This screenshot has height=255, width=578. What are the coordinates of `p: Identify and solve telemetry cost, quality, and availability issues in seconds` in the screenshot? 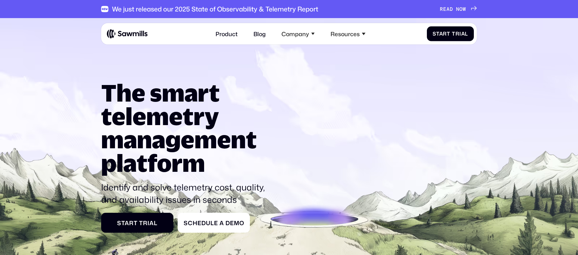 It's located at (185, 193).